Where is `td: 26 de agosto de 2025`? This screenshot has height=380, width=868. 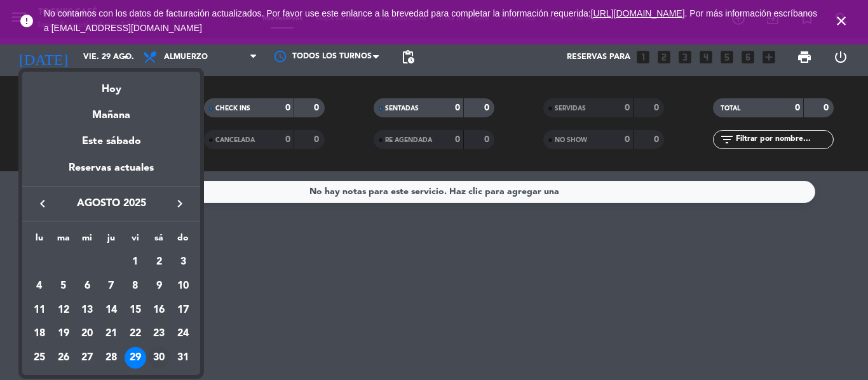
td: 26 de agosto de 2025 is located at coordinates (64, 358).